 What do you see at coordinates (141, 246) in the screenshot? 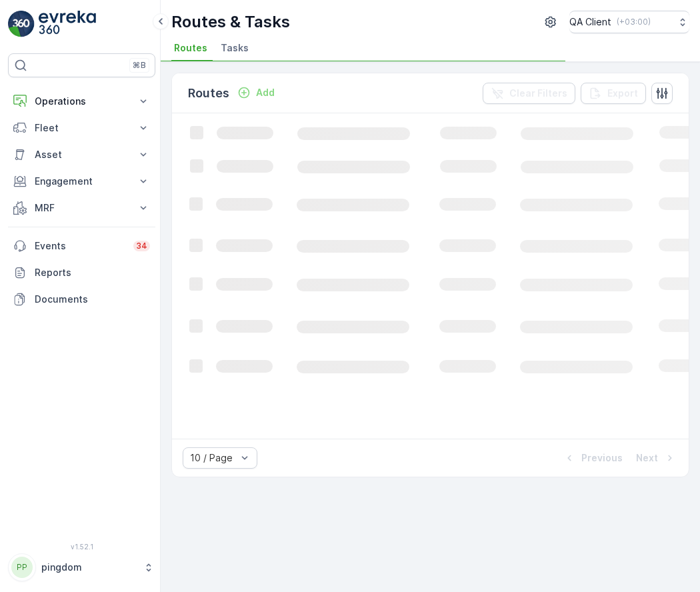
I see `p: 34` at bounding box center [141, 246].